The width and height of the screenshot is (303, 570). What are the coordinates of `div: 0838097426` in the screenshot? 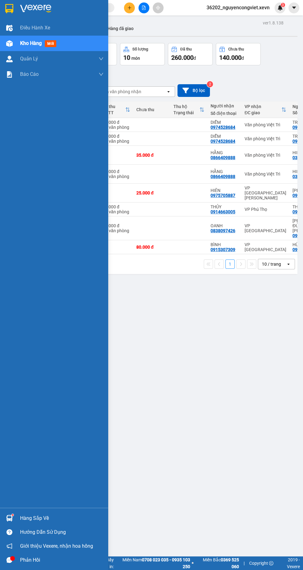 It's located at (223, 231).